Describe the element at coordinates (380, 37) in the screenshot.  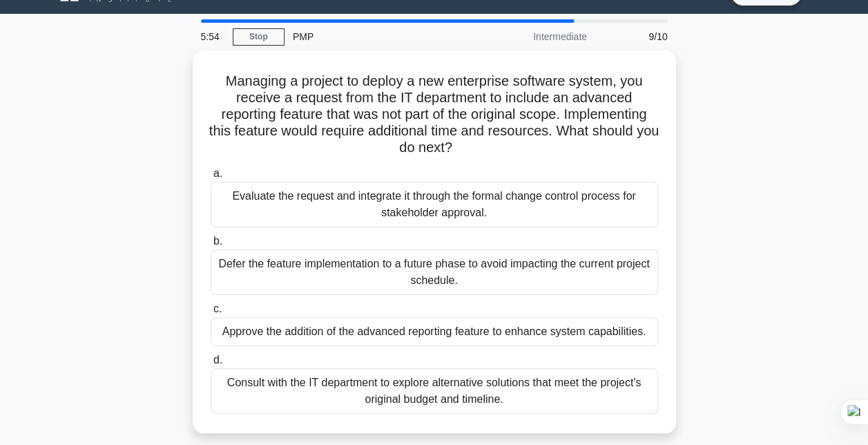
I see `div: PMP` at that location.